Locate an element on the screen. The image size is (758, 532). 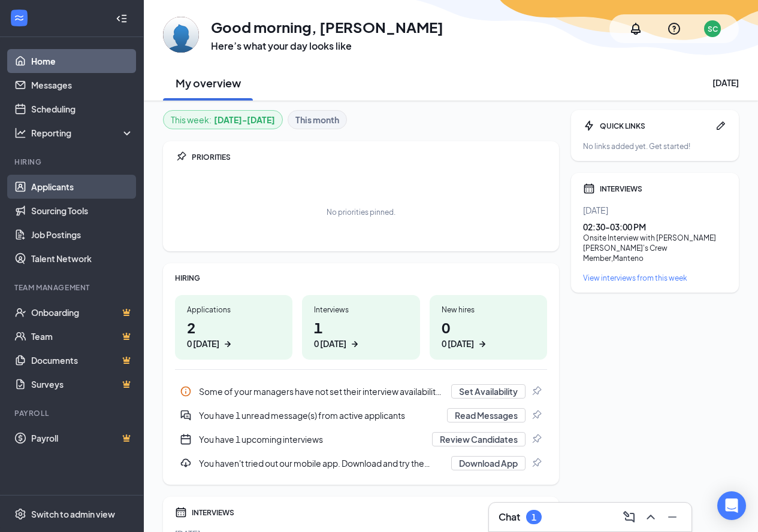
div: 02:30 - 03:00 PM is located at coordinates (655, 227).